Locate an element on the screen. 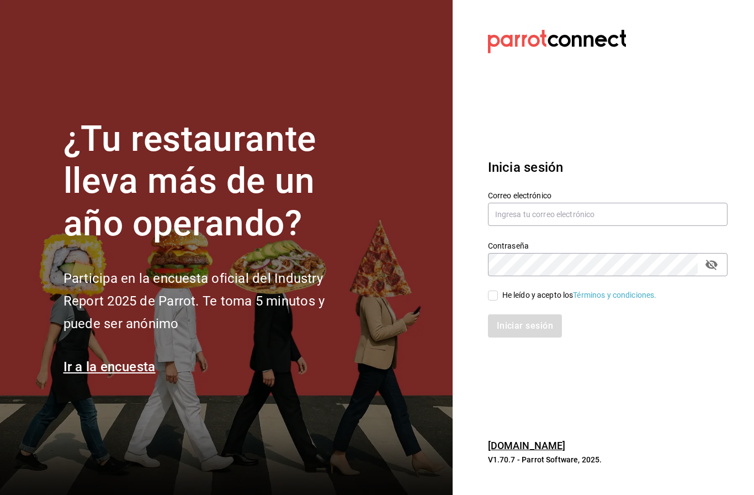 The height and width of the screenshot is (495, 754). h1: ¿Tu restaurante lleva más de un año operando? is located at coordinates (213, 182).